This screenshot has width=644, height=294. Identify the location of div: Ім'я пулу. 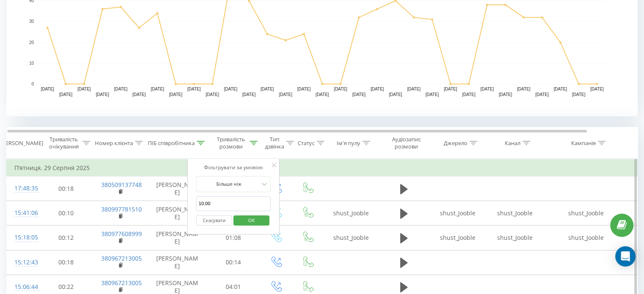
(348, 143).